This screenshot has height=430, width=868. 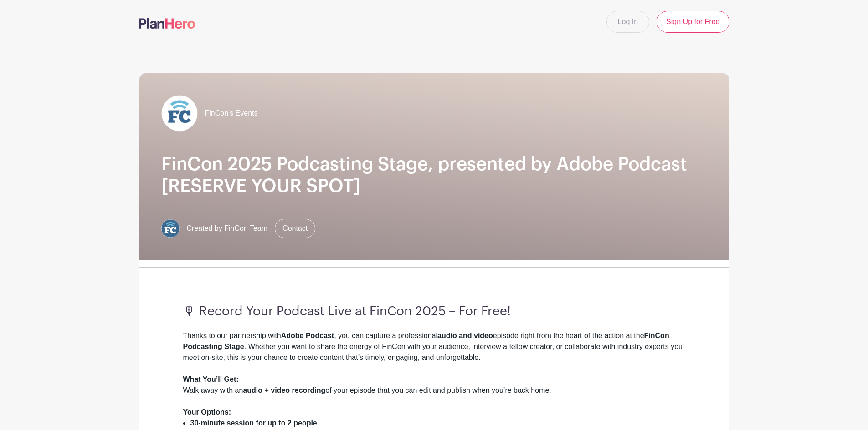 What do you see at coordinates (434, 176) in the screenshot?
I see `h1: FinCon 2025 Podcasting Stage, presented by Adobe Podcast [RESERVE YOUR SPOT]` at bounding box center [434, 176].